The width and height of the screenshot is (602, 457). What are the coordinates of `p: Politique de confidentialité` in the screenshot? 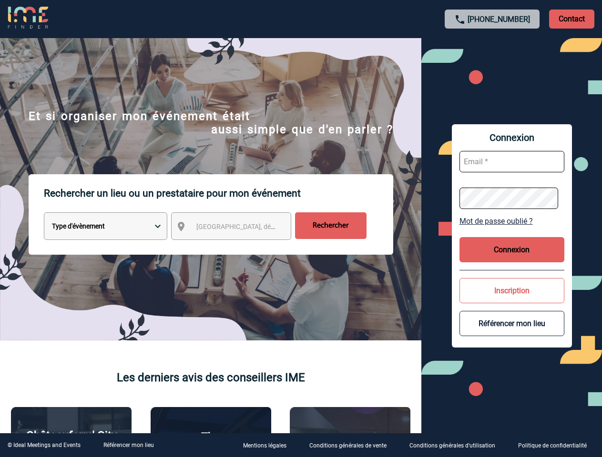 It's located at (552, 446).